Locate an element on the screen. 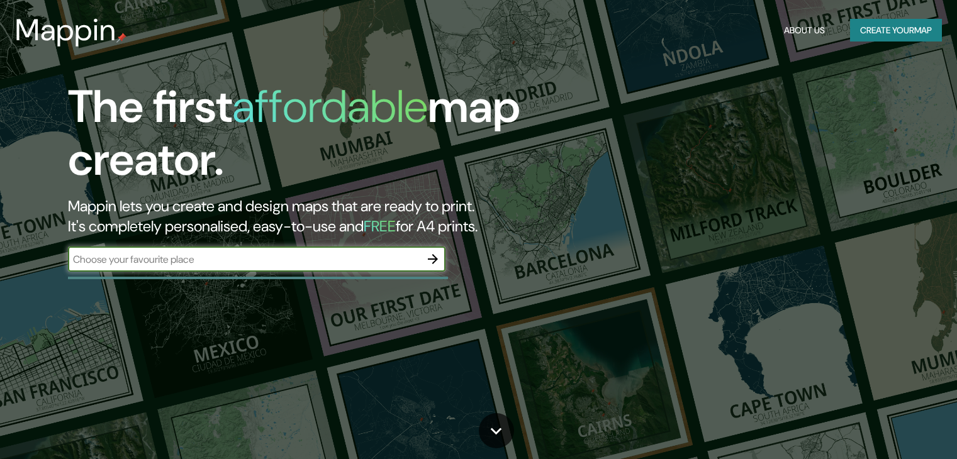  input: Choose your favourite place is located at coordinates (244, 259).